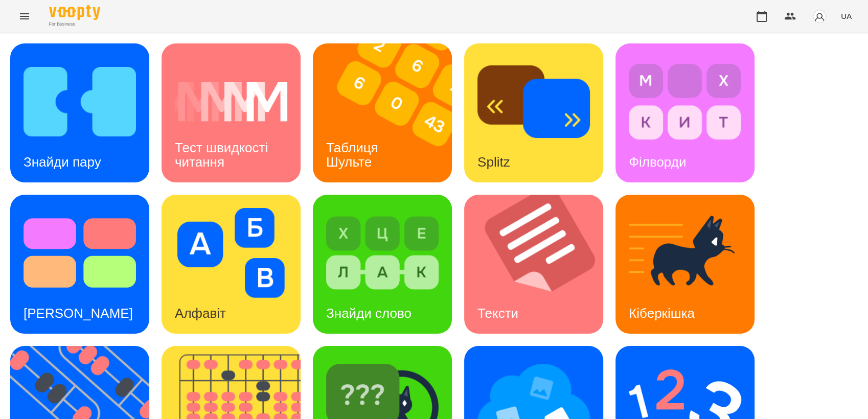  I want to click on img: Тест Струпа, so click(80, 253).